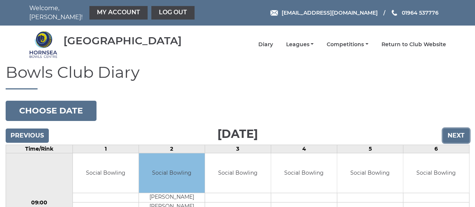 The width and height of the screenshot is (475, 207). I want to click on a: Competitions, so click(347, 44).